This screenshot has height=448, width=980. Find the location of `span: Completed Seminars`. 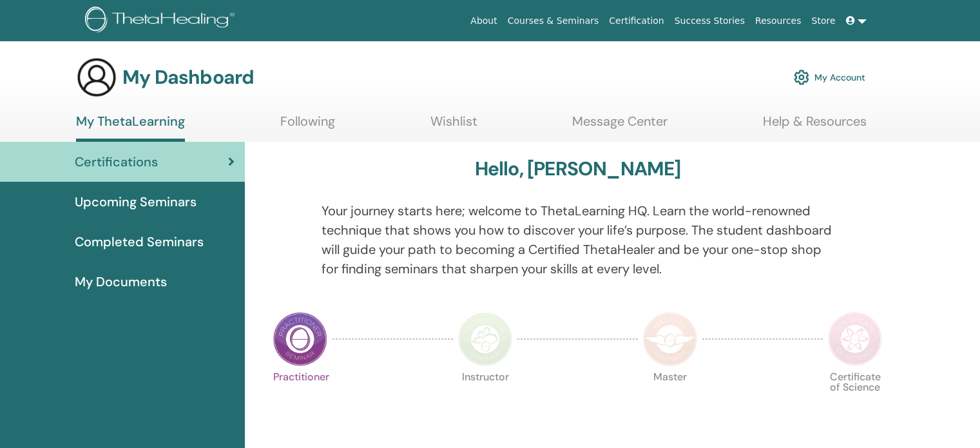

span: Completed Seminars is located at coordinates (140, 242).